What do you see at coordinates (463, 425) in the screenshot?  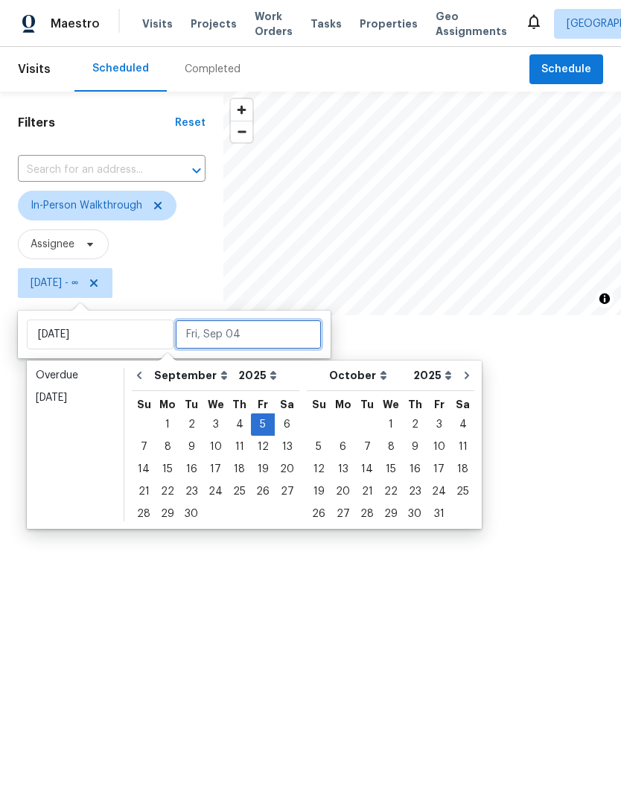 I see `div: Sat Oct 04 2025` at bounding box center [463, 425].